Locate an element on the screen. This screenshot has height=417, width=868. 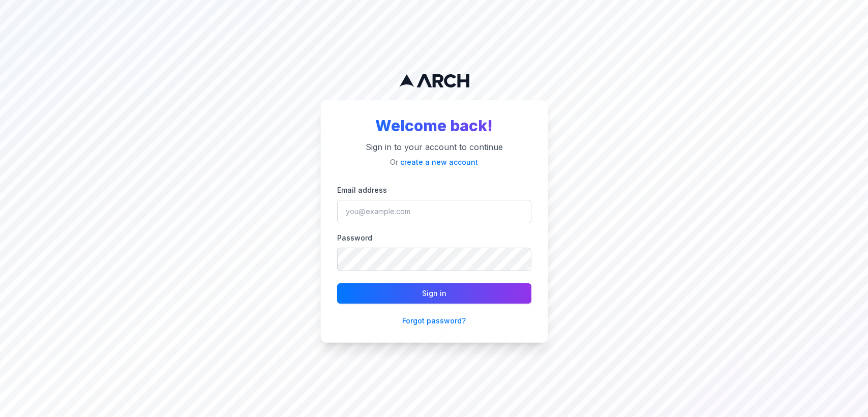
label: Password is located at coordinates (355, 237).